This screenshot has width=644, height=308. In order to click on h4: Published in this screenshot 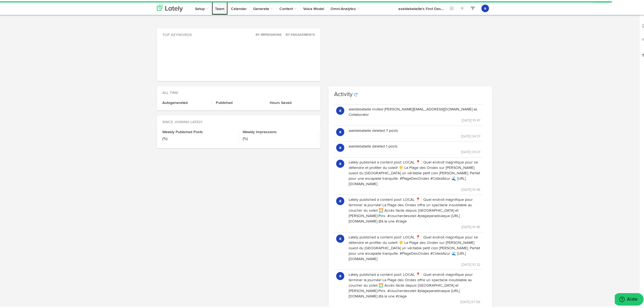, I will do `click(239, 102)`.